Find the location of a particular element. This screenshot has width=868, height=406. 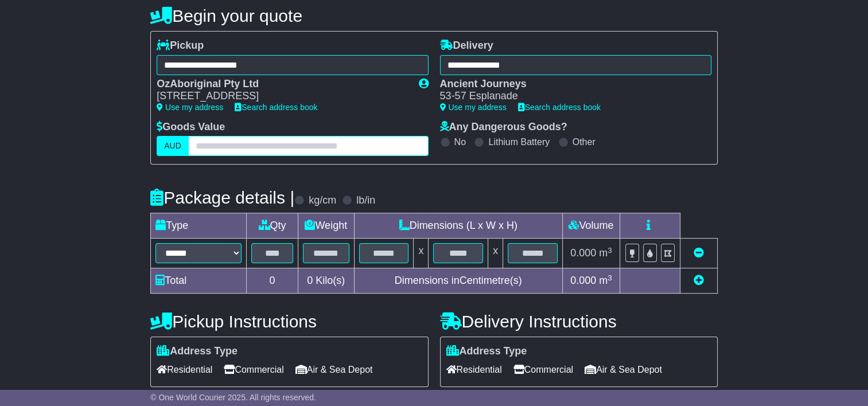

td: Dimensions (L x W x H) is located at coordinates (458, 226).